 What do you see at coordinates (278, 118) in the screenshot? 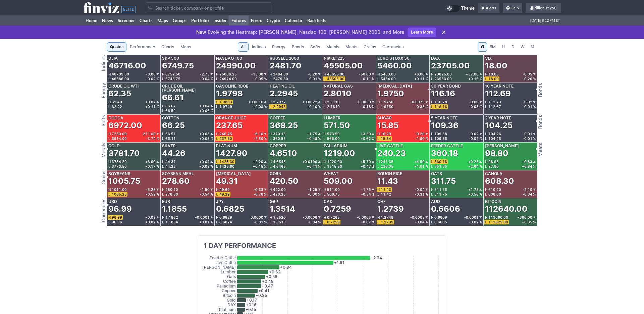
I see `div: Coffee` at bounding box center [278, 118].